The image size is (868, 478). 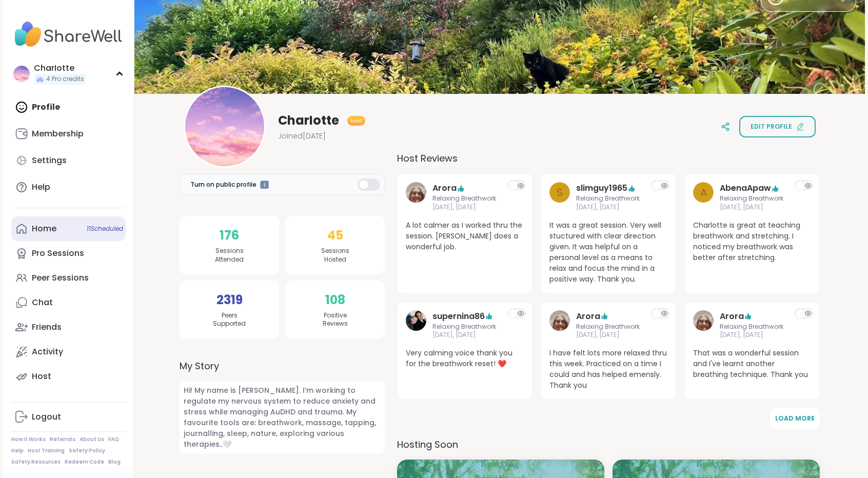 What do you see at coordinates (42, 303) in the screenshot?
I see `div: Chat` at bounding box center [42, 303].